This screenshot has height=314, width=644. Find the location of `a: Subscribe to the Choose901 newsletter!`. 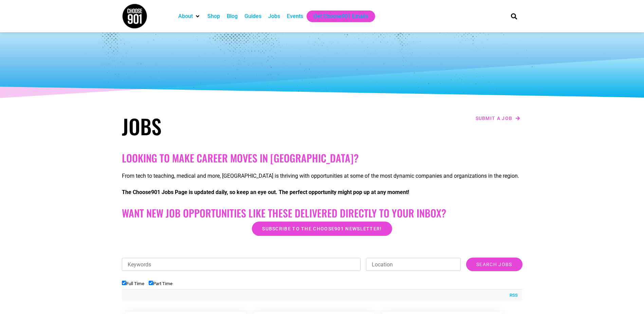

a: Subscribe to the Choose901 newsletter! is located at coordinates (322, 229).